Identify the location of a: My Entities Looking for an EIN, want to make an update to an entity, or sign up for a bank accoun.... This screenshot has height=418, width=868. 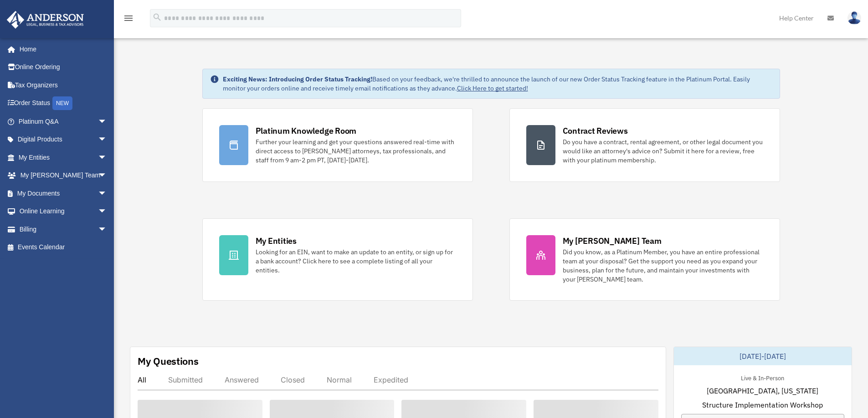
(337, 259).